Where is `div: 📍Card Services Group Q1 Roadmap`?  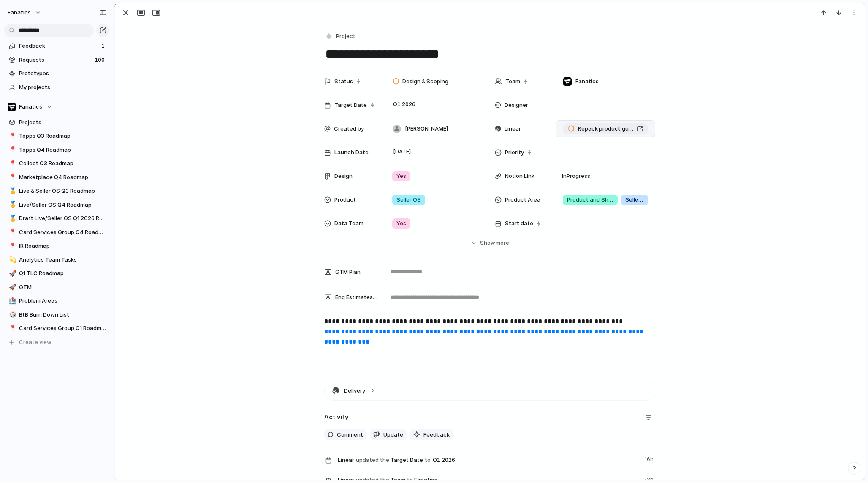 div: 📍Card Services Group Q1 Roadmap is located at coordinates (57, 328).